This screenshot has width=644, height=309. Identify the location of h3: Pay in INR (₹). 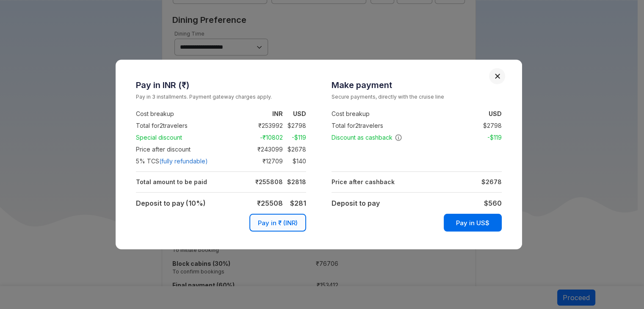
(221, 85).